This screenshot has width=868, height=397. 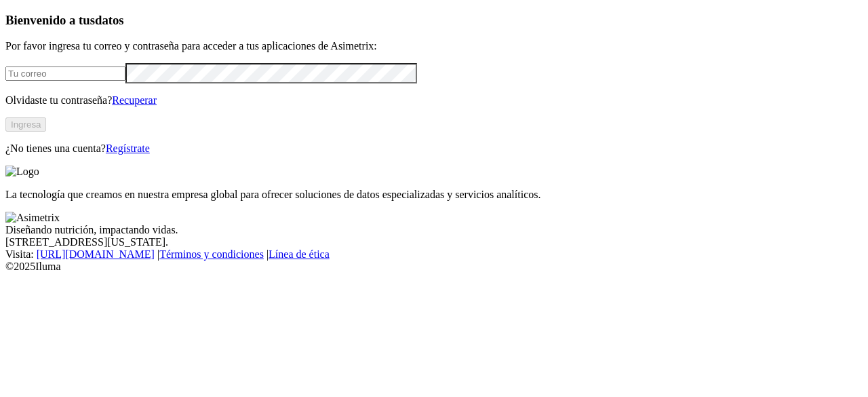 I want to click on p: Olvidaste tu contraseña?, so click(x=434, y=101).